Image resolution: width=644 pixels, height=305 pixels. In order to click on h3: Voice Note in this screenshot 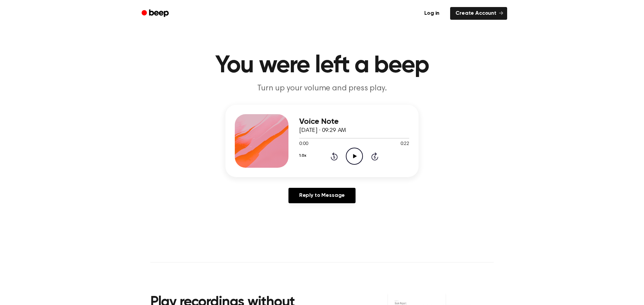, I will do `click(354, 122)`.